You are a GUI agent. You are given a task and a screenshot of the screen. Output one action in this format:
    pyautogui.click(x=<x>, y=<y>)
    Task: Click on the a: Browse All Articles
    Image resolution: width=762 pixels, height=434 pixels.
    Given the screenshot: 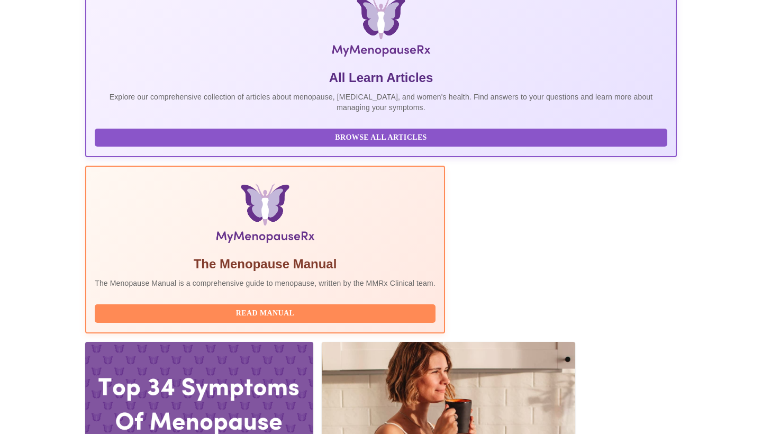 What is the action you would take?
    pyautogui.click(x=382, y=136)
    